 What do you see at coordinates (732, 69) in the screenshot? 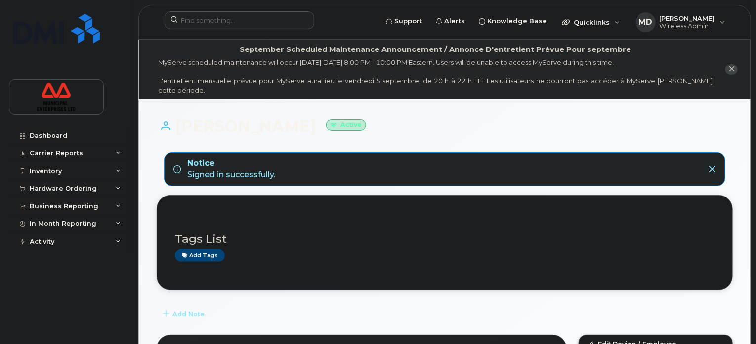
I see `button: close notification` at bounding box center [732, 69].